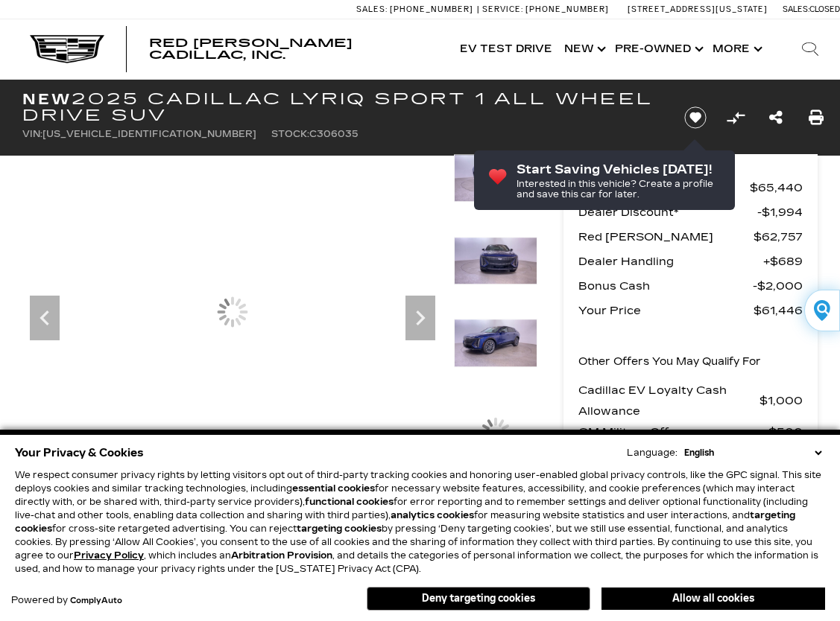 The width and height of the screenshot is (840, 621). What do you see at coordinates (691, 188) in the screenshot?
I see `a: MSRP $65,440` at bounding box center [691, 188].